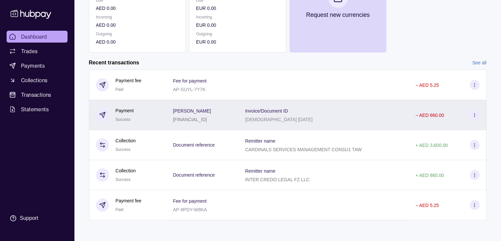 This screenshot has width=501, height=241. I want to click on p: AP-9PDY-W8KA, so click(190, 209).